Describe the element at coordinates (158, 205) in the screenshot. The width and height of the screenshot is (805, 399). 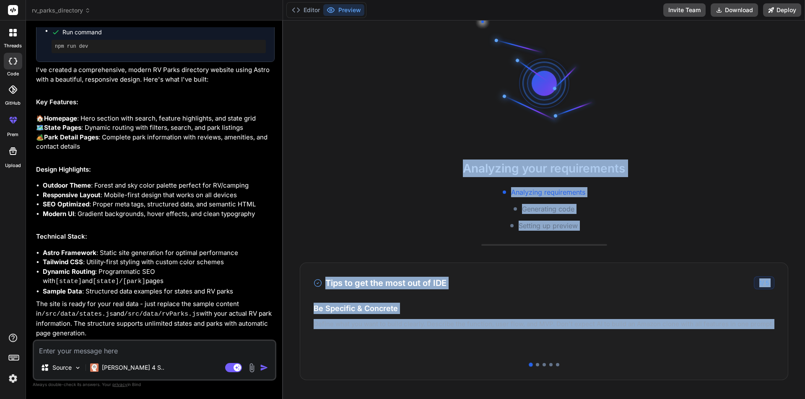
I see `li: : Proper meta tags, structured data, and semantic HTML` at that location.